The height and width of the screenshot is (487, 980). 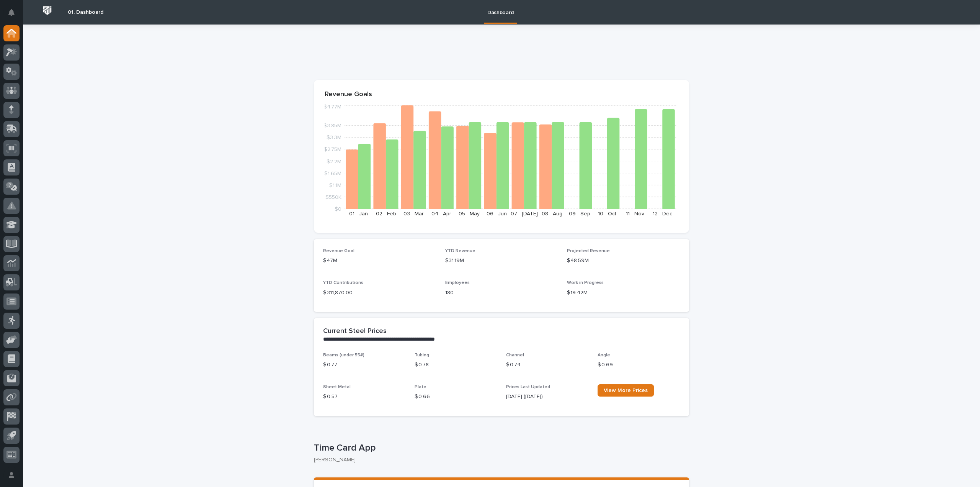 What do you see at coordinates (47, 10) in the screenshot?
I see `img: Workspace Logo` at bounding box center [47, 10].